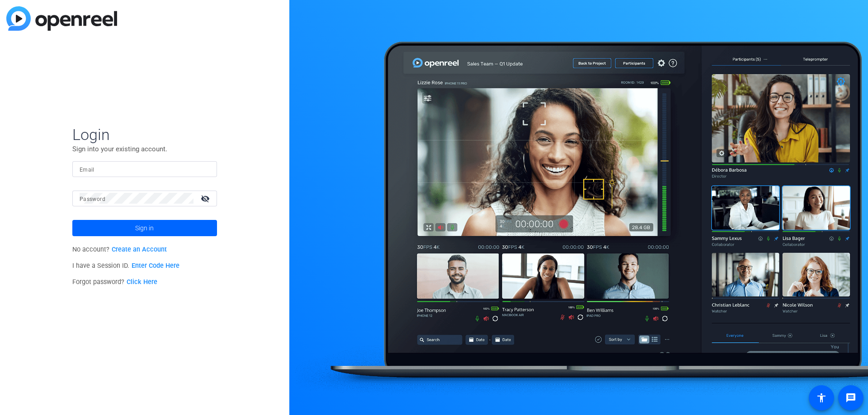  What do you see at coordinates (92, 199) in the screenshot?
I see `mat-label: Password` at bounding box center [92, 199].